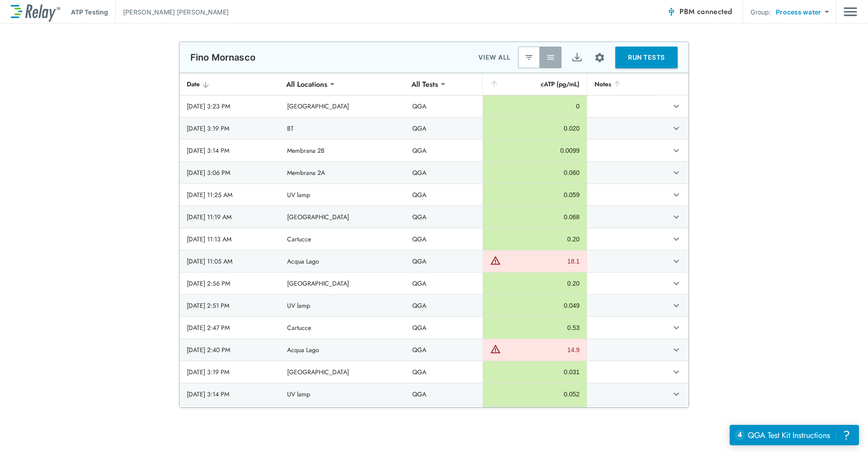  Describe the element at coordinates (535, 217) in the screenshot. I see `div: 0.068` at that location.